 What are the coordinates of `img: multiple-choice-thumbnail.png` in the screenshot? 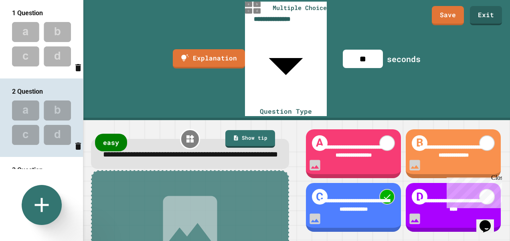 It's located at (253, 8).